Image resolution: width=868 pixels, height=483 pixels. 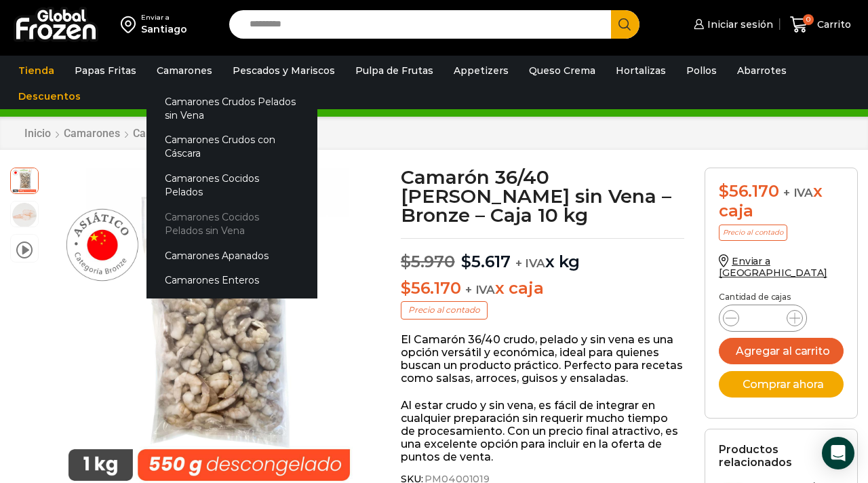 What do you see at coordinates (24, 180) in the screenshot?
I see `span: Camaron 36/40 RPD Bronze` at bounding box center [24, 180].